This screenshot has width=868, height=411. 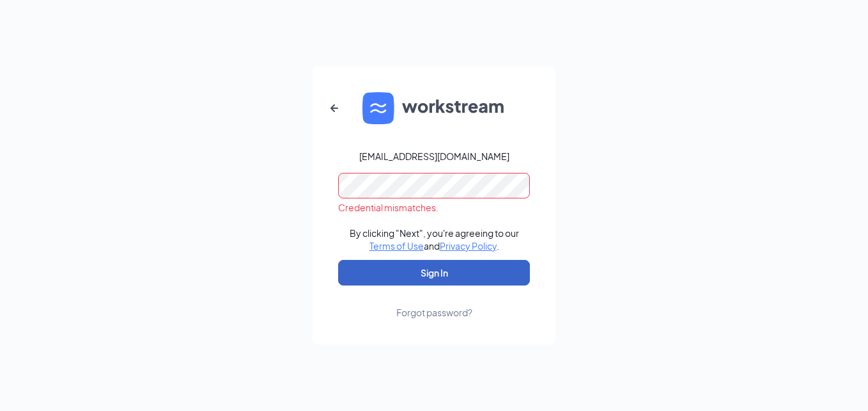 I want to click on div: Credential mismatches., so click(x=434, y=207).